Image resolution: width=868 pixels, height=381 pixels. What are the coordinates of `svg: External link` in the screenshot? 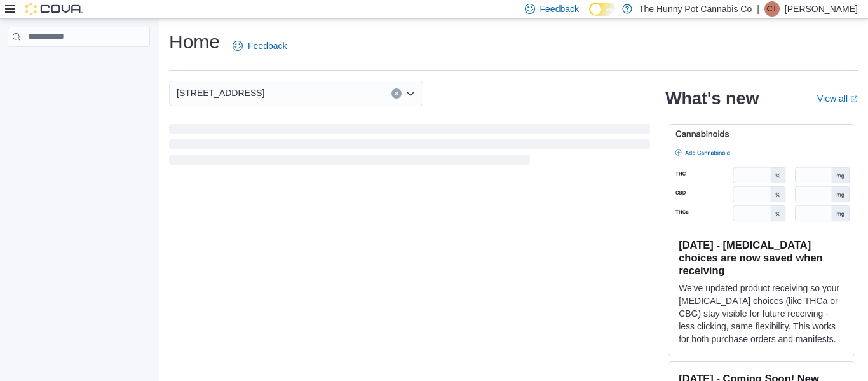 It's located at (855, 100).